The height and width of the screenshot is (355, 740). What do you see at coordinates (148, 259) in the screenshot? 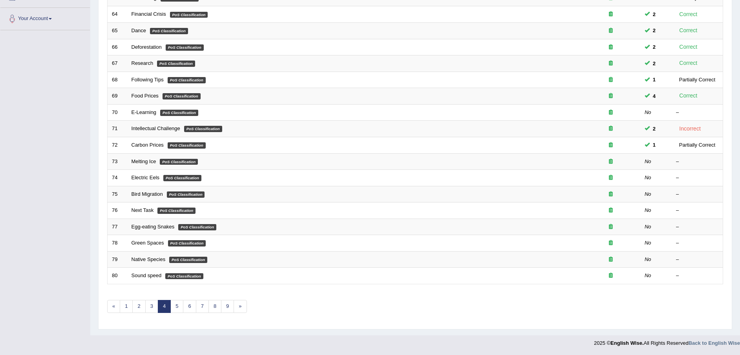
I see `a: Native Species` at bounding box center [148, 259].